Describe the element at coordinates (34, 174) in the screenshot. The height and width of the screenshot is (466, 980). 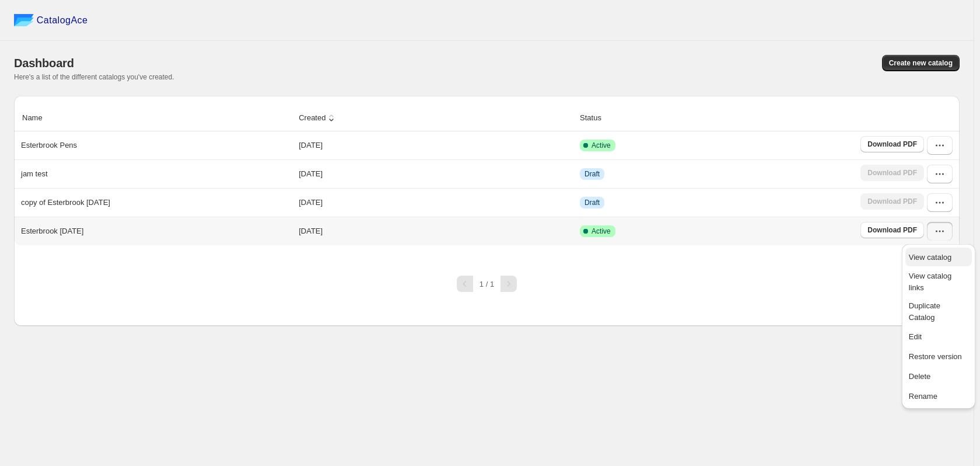
I see `p: jam test` at that location.